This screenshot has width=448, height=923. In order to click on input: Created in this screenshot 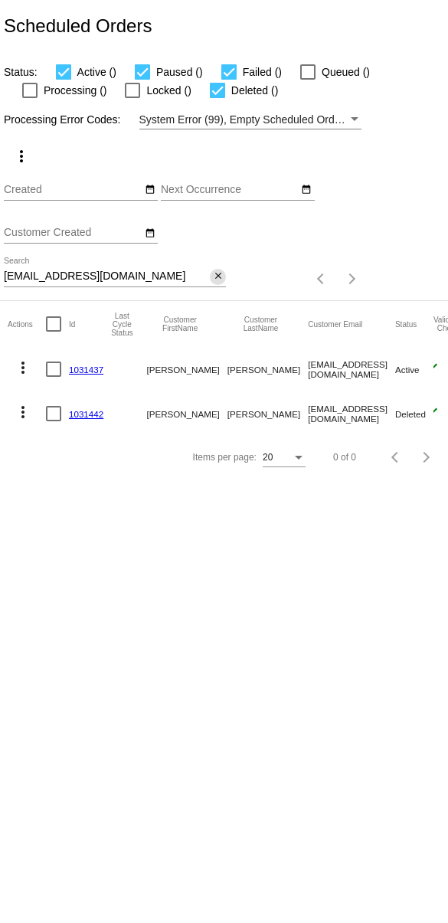, I will do `click(73, 190)`.